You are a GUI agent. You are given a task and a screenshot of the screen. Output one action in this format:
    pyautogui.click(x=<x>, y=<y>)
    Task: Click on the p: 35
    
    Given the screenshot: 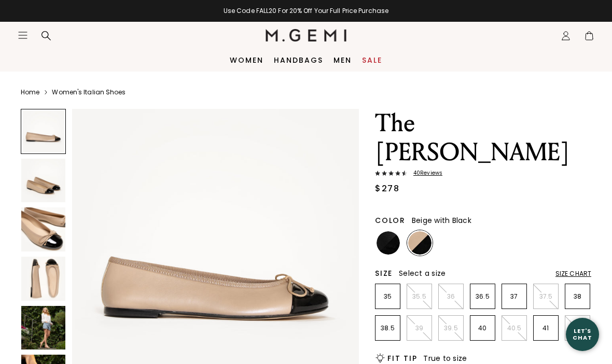 What is the action you would take?
    pyautogui.click(x=387, y=296)
    